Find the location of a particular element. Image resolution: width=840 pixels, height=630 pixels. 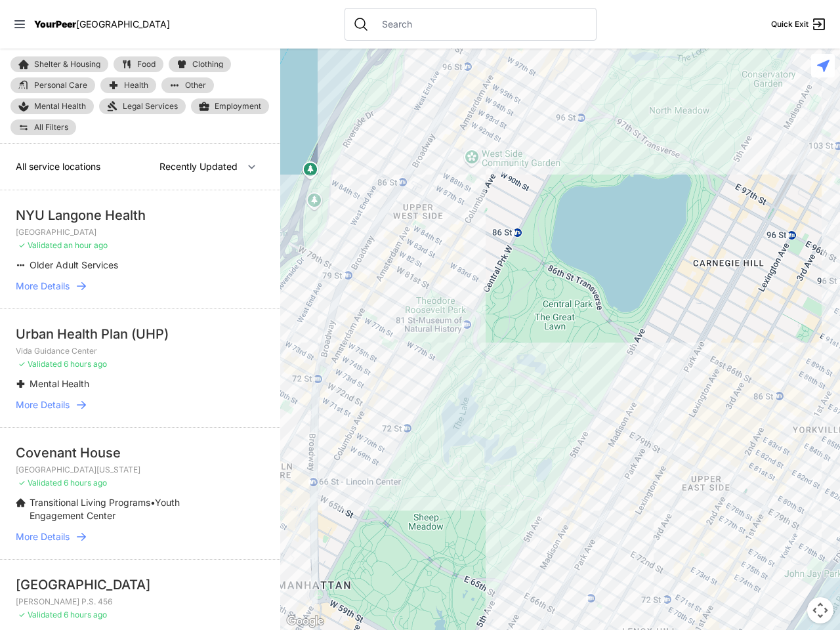

div: Urban Health Plan (UHP) is located at coordinates (140, 334).